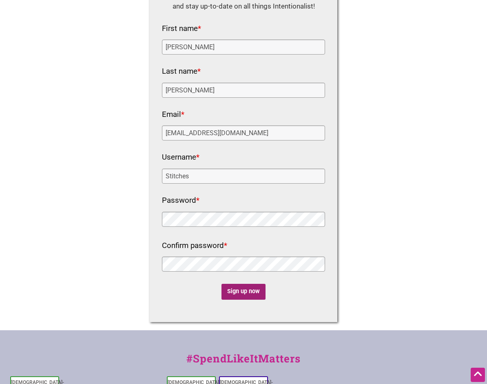 This screenshot has width=487, height=384. I want to click on input: Sign up now, so click(243, 292).